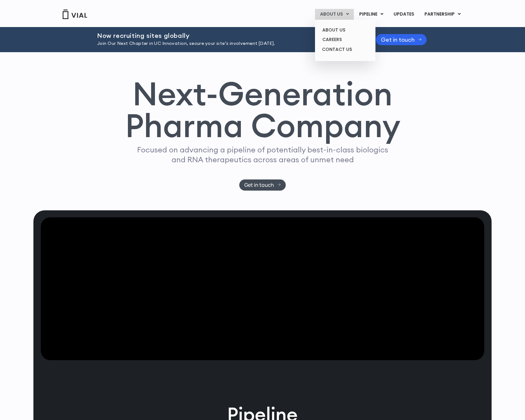 The height and width of the screenshot is (420, 525). I want to click on a: CAREERS, so click(345, 39).